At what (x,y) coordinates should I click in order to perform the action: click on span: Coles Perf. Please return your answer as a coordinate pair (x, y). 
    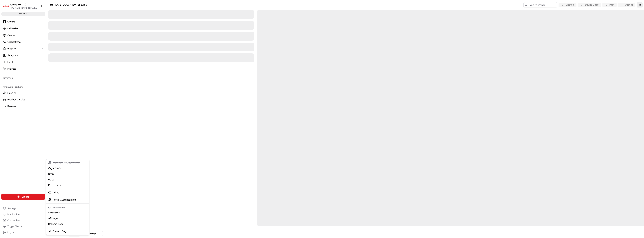
    Looking at the image, I should click on (16, 4).